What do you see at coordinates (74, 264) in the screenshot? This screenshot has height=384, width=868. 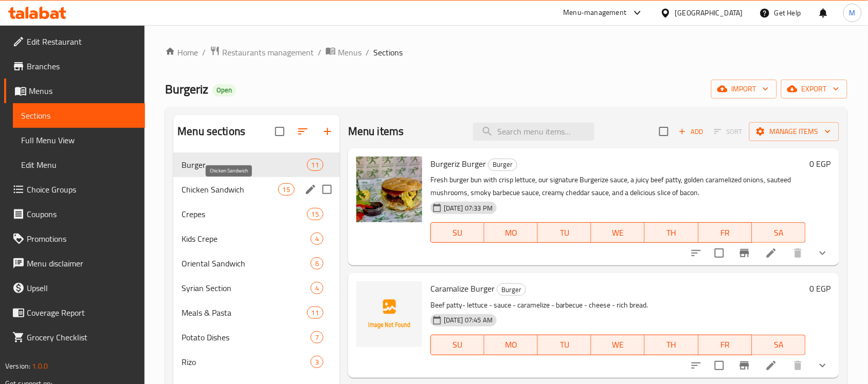 I see `a: Menu disclaimer` at bounding box center [74, 264].